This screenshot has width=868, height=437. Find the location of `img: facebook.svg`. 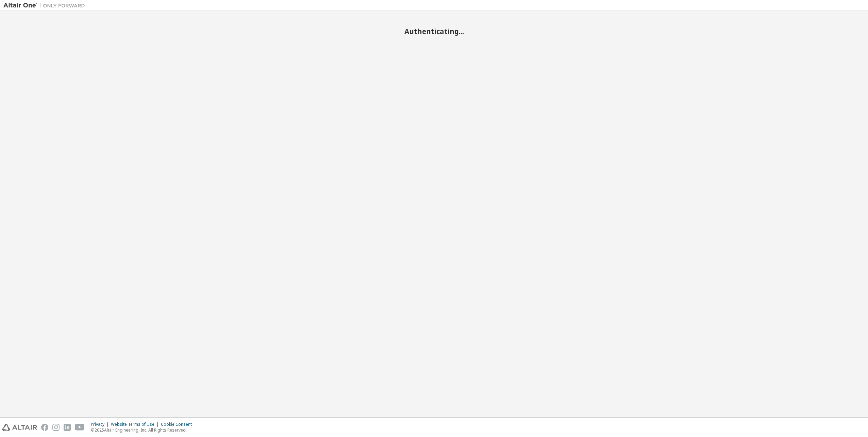

img: facebook.svg is located at coordinates (45, 427).